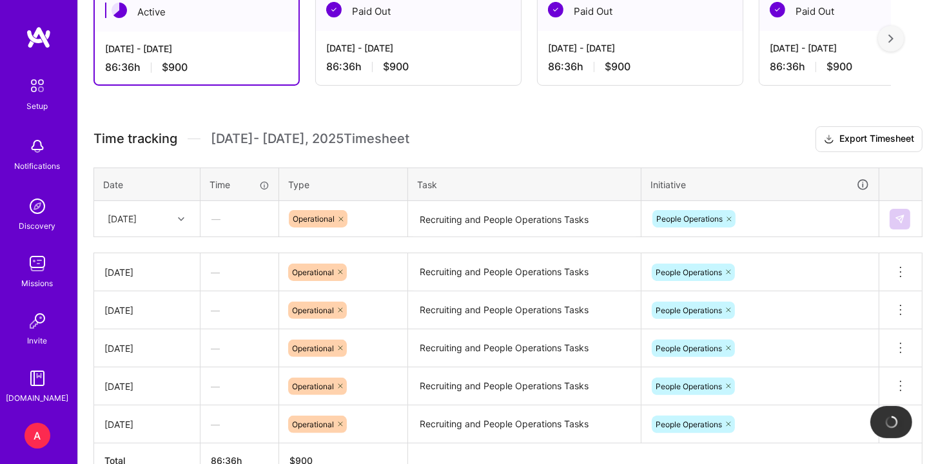  I want to click on img: loading, so click(892, 422).